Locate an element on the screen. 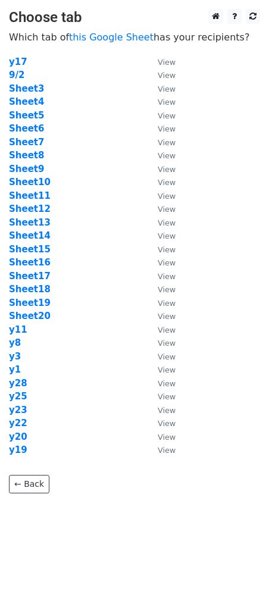  strong: Sheet9 is located at coordinates (26, 169).